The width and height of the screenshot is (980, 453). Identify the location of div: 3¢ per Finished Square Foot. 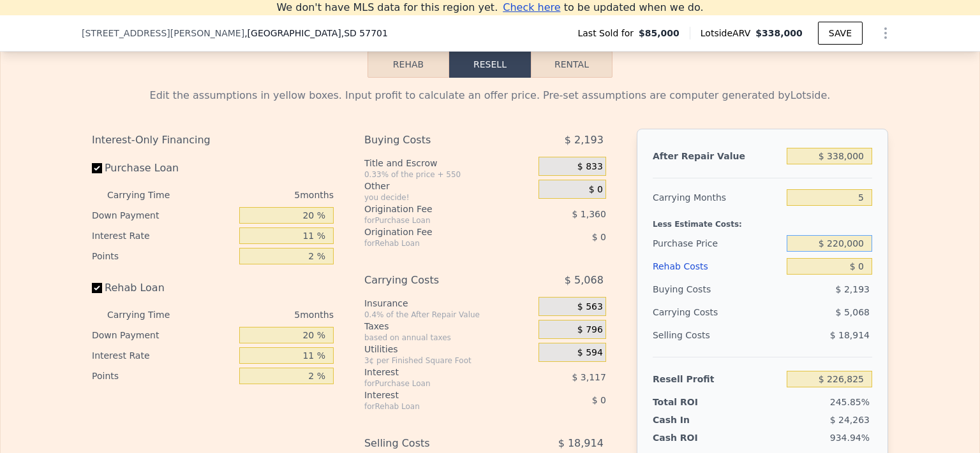
(449, 361).